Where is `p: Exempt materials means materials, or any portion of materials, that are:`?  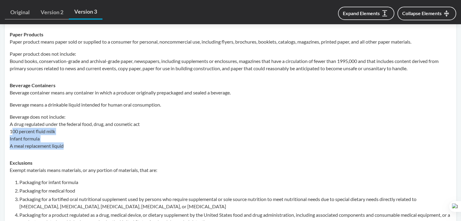
p: Exempt materials means materials, or any portion of materials, that are: is located at coordinates (230, 170).